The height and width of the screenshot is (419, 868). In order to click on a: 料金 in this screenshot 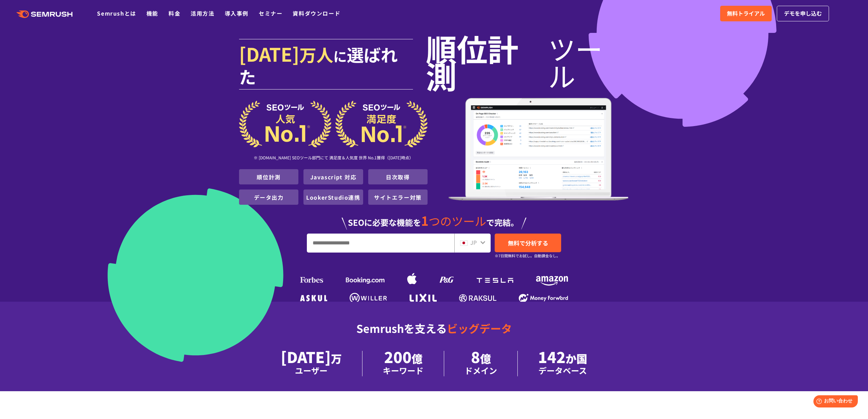, I will do `click(174, 13)`.